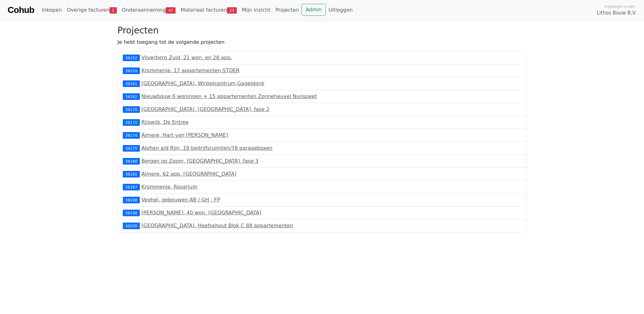 The height and width of the screenshot is (314, 644). Describe the element at coordinates (340, 10) in the screenshot. I see `a: Uitloggen` at that location.